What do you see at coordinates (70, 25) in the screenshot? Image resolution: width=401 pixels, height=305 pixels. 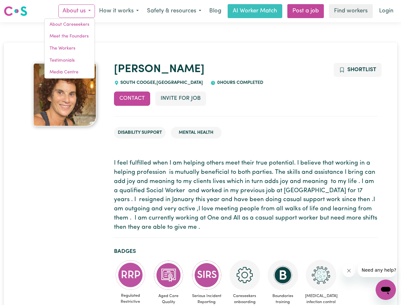 I see `a: About Careseekers` at bounding box center [70, 25].